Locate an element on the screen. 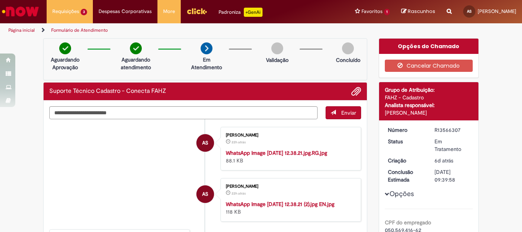 Image resolution: width=522 pixels, height=232 pixels. time: 25/09/2025 11:58:33 is located at coordinates (443, 160).